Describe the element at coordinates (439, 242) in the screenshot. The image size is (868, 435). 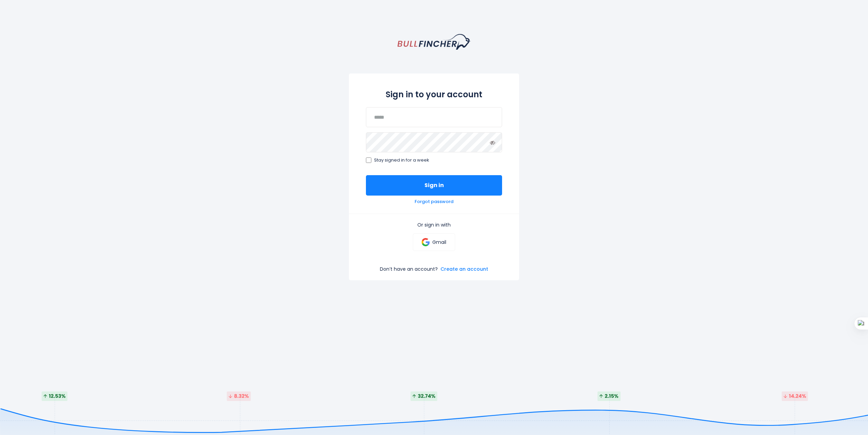
I see `p: Gmail` at that location.